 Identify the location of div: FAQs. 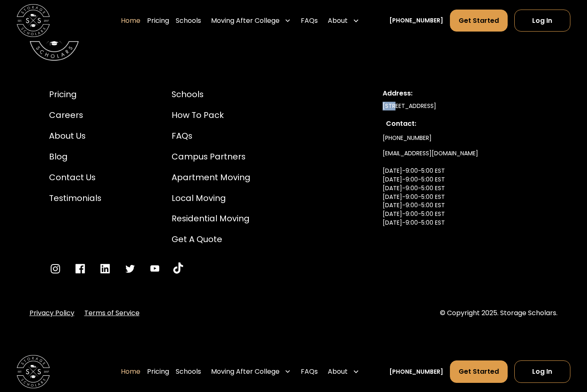
(211, 136).